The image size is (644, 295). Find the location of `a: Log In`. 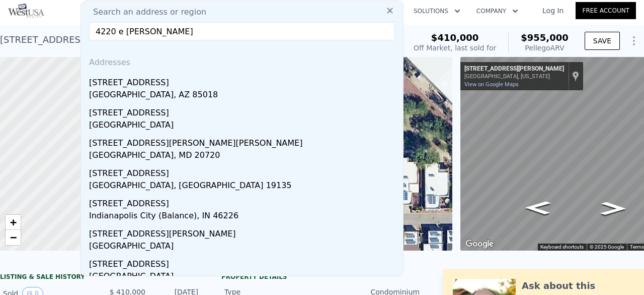

a: Log In is located at coordinates (553, 11).